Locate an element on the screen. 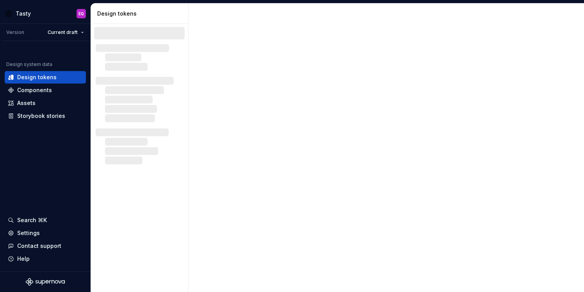  div: Design system data is located at coordinates (29, 64).